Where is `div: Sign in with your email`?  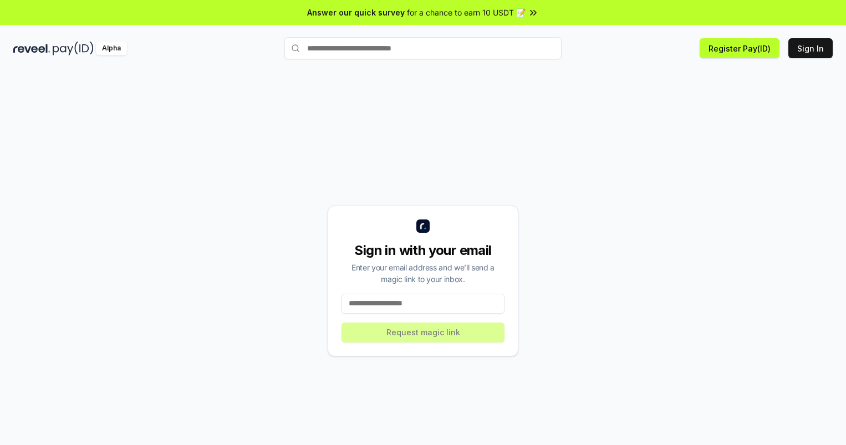
div: Sign in with your email is located at coordinates (423, 250).